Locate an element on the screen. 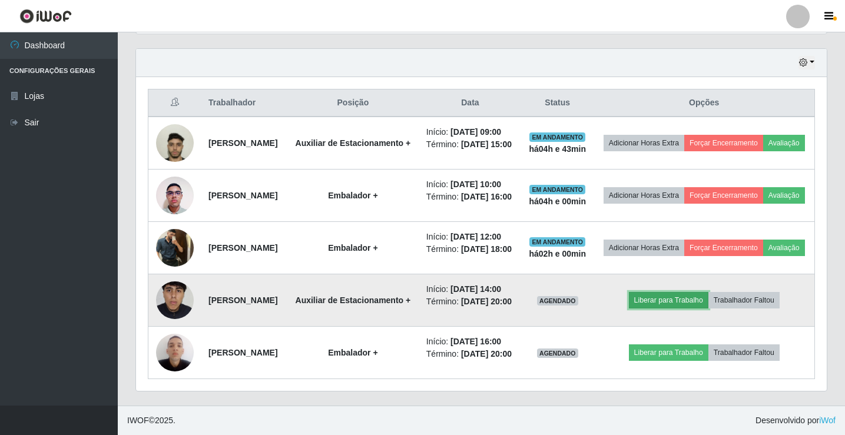 The height and width of the screenshot is (435, 845). span: © 2025 . is located at coordinates (151, 421).